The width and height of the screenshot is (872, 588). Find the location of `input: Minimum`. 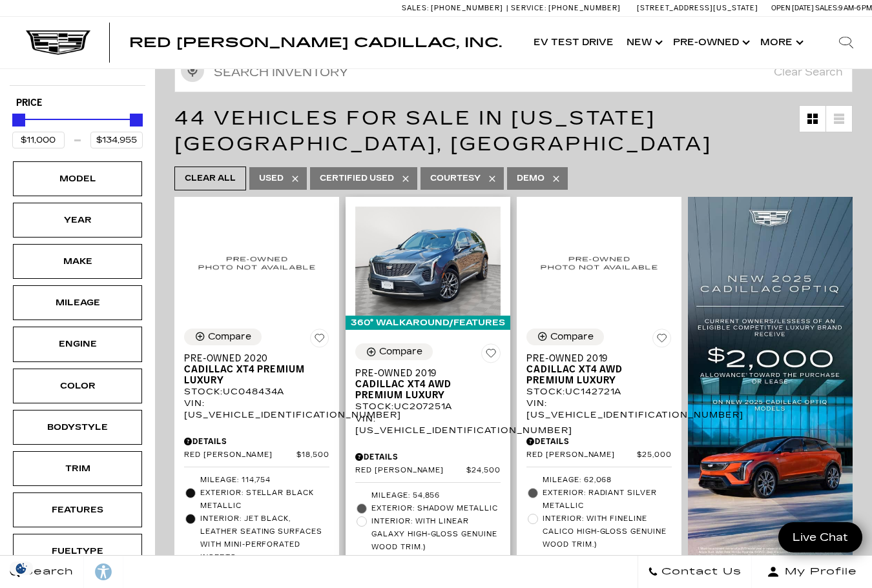

input: Minimum is located at coordinates (38, 140).